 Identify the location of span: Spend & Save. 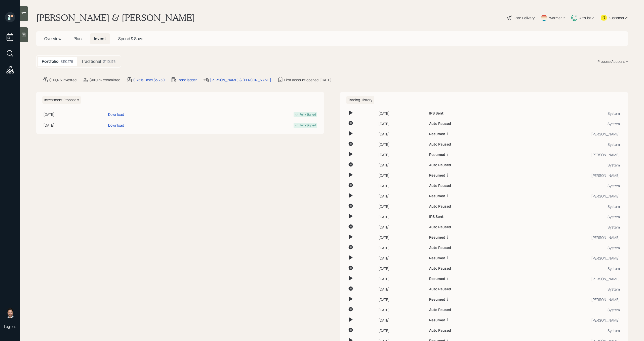
(131, 38).